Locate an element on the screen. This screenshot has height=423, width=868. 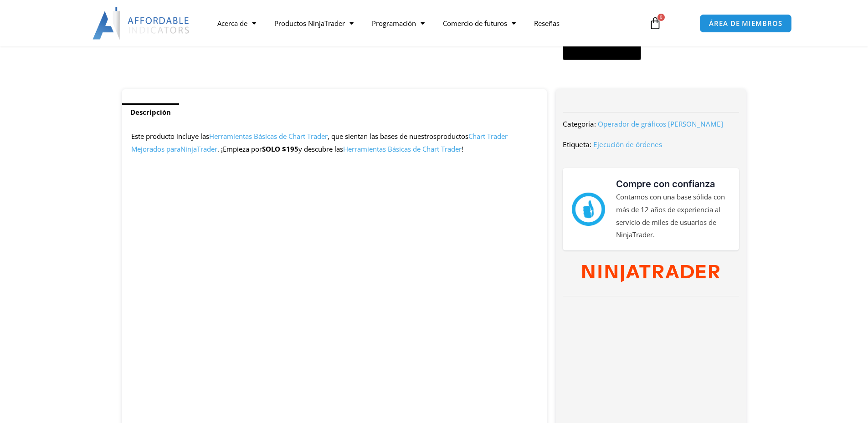
font: Etiqueta: is located at coordinates (577, 145).